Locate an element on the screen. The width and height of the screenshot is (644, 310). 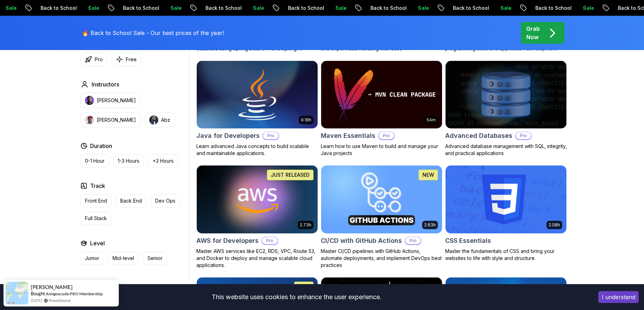
p: Front End is located at coordinates (96, 200).